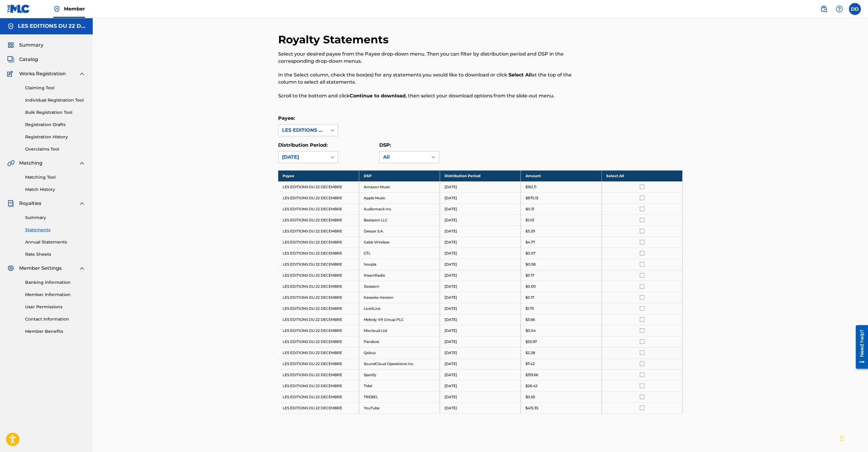  Describe the element at coordinates (839, 9) in the screenshot. I see `img: help` at that location.